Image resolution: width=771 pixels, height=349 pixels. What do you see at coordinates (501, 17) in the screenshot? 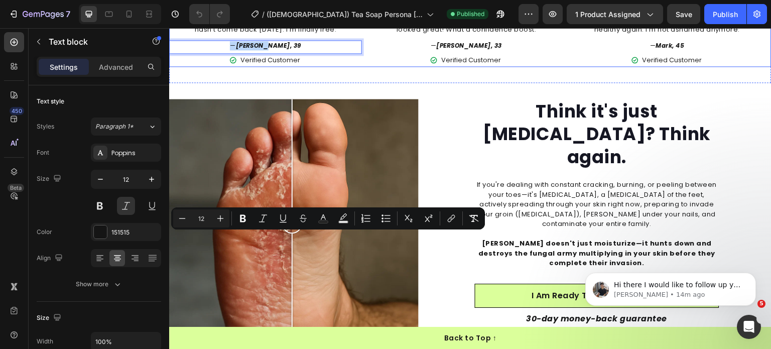
I see `strong: Mark, 45` at bounding box center [501, 17].